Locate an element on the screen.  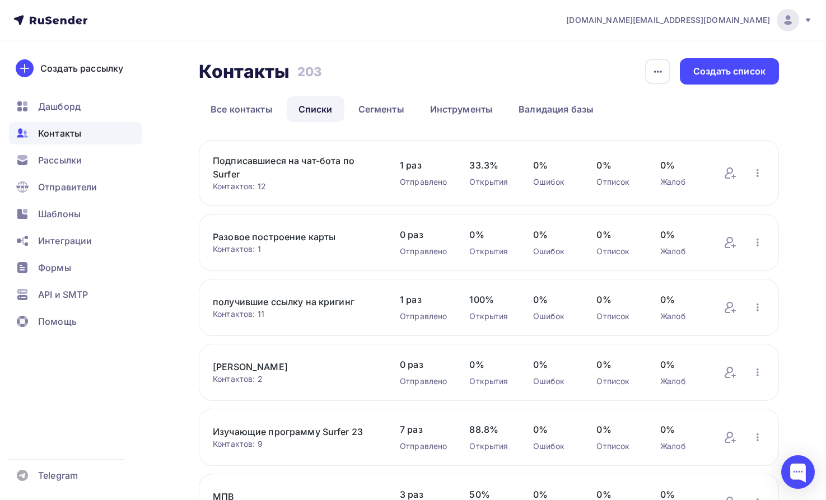
a: получившие ссылку на кригинг is located at coordinates (295, 302).